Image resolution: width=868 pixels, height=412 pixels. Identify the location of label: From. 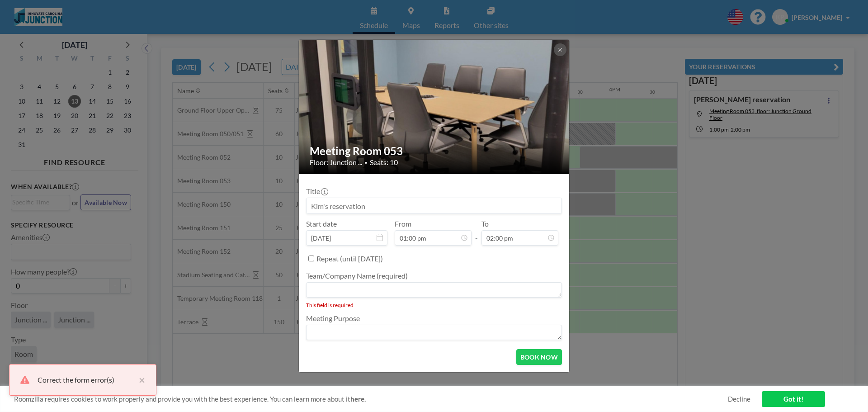
(403, 224).